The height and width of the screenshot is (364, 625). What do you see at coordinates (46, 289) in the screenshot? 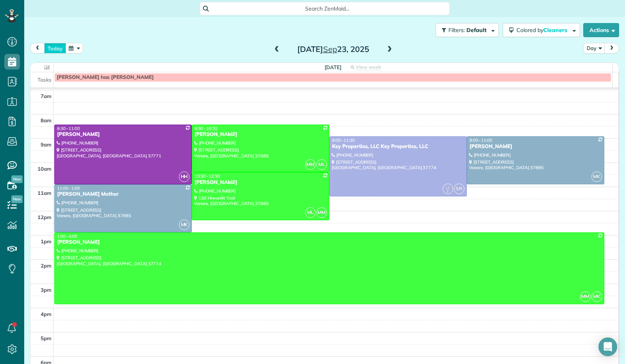
I see `span: 3pm` at bounding box center [46, 289].